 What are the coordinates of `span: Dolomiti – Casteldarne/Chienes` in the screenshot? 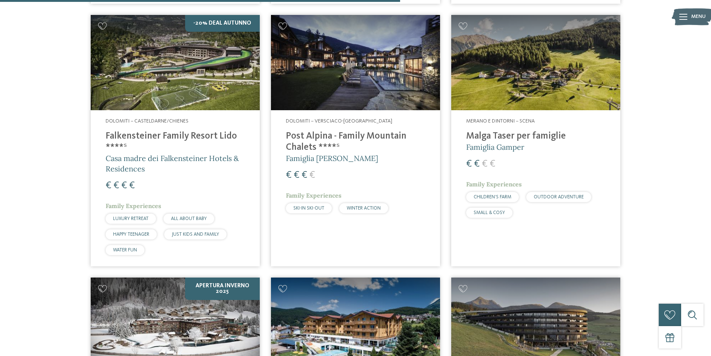 It's located at (147, 121).